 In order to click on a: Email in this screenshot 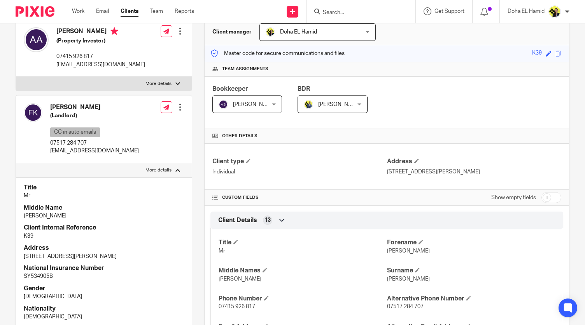, I will do `click(102, 11)`.